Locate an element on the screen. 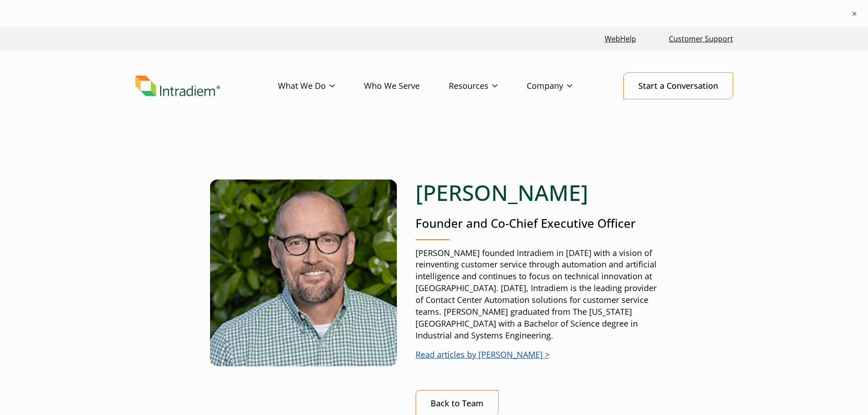 This screenshot has width=868, height=415. a: Customer Support is located at coordinates (701, 39).